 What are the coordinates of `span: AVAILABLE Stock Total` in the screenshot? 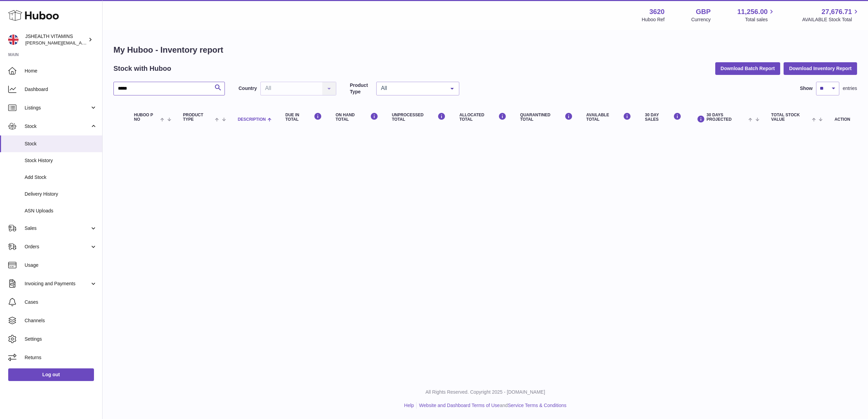 It's located at (831, 19).